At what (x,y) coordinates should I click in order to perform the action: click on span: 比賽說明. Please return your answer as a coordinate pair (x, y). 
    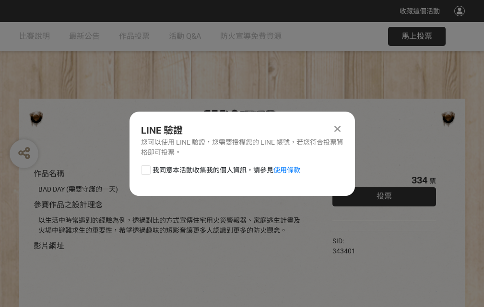
    Looking at the image, I should click on (35, 36).